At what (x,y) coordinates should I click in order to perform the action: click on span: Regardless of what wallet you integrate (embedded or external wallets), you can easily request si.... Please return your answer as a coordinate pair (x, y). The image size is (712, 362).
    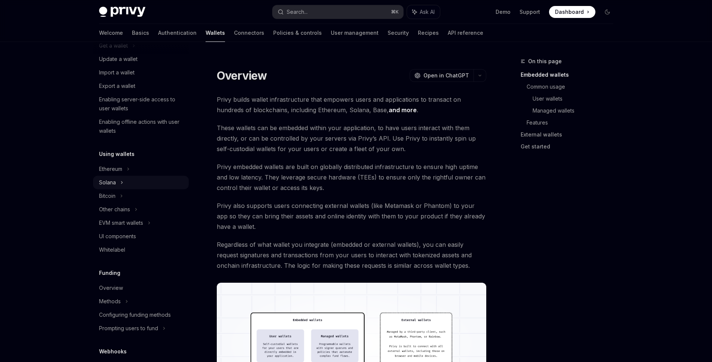
    Looking at the image, I should click on (351, 255).